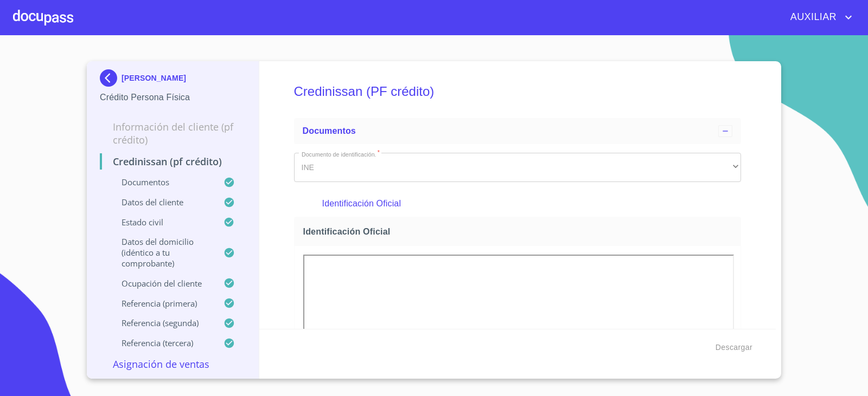 This screenshot has height=396, width=868. Describe the element at coordinates (111, 78) in the screenshot. I see `img: Docupass spot blue` at that location.